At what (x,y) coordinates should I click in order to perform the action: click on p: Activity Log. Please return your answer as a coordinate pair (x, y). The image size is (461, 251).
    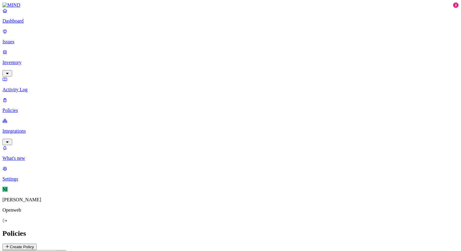
    Looking at the image, I should click on (231, 90).